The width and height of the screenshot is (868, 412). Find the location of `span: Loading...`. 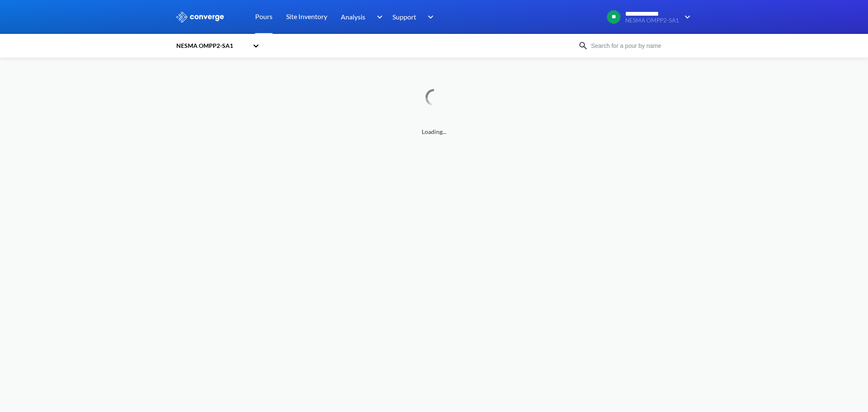

span: Loading... is located at coordinates (434, 132).